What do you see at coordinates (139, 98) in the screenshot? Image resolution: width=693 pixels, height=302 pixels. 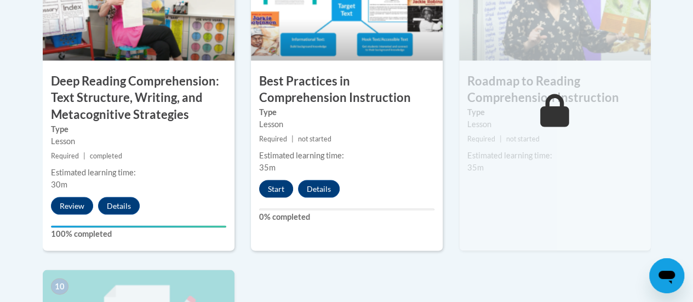 I see `h3: Deep Reading Comprehension: Text Structure, Writing, and Metacognitive Strategies` at bounding box center [139, 98].